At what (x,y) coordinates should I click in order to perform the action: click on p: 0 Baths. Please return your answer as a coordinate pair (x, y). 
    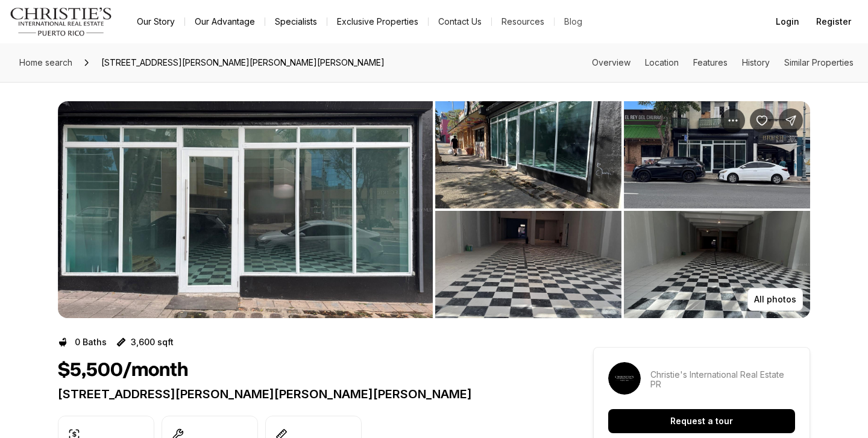
    Looking at the image, I should click on (91, 342).